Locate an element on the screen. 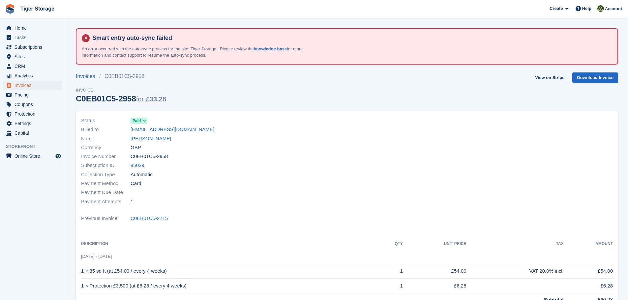 Image resolution: width=628 pixels, height=300 pixels. span: Analytics is located at coordinates (34, 76).